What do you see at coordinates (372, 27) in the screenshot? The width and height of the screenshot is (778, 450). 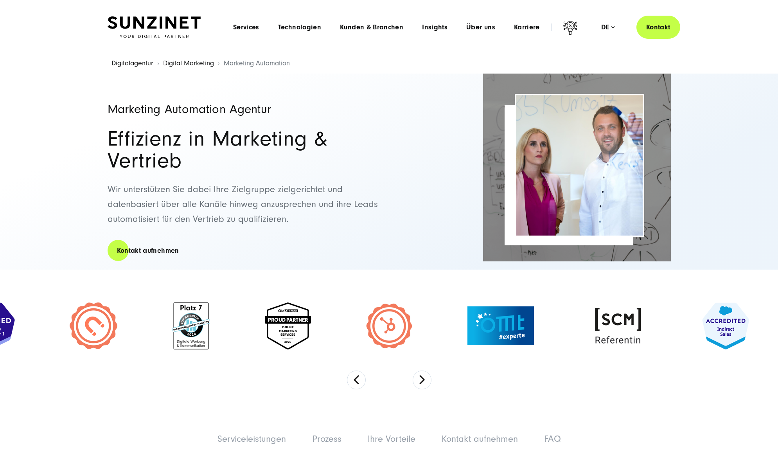 I see `a: Kunden & Branchen` at bounding box center [372, 27].